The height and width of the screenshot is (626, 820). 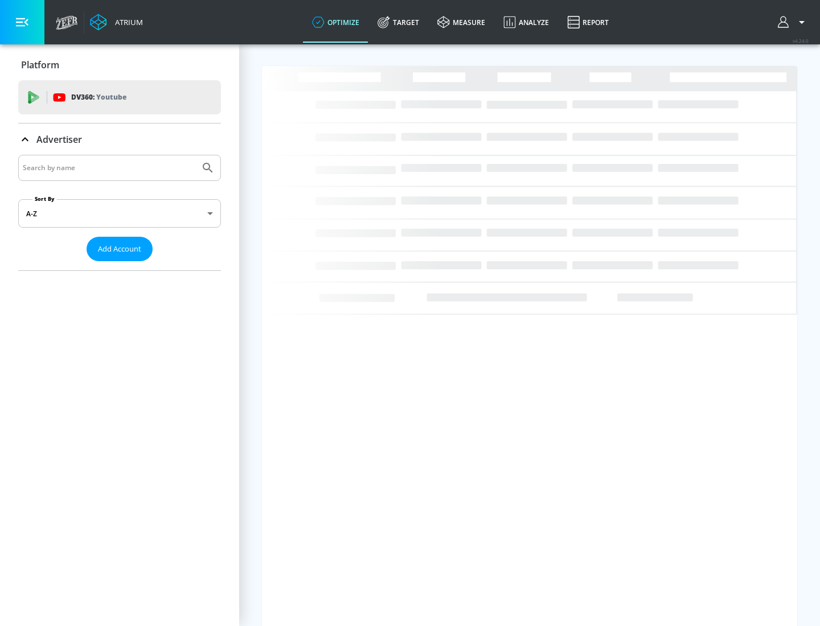 What do you see at coordinates (120, 249) in the screenshot?
I see `button: Add Account` at bounding box center [120, 249].